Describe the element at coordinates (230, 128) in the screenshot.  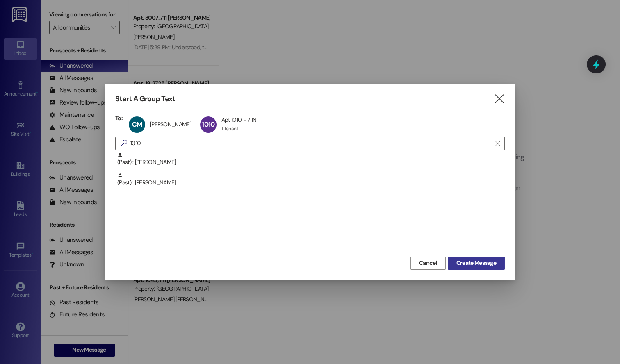
I see `div: 1 Tenant` at that location.